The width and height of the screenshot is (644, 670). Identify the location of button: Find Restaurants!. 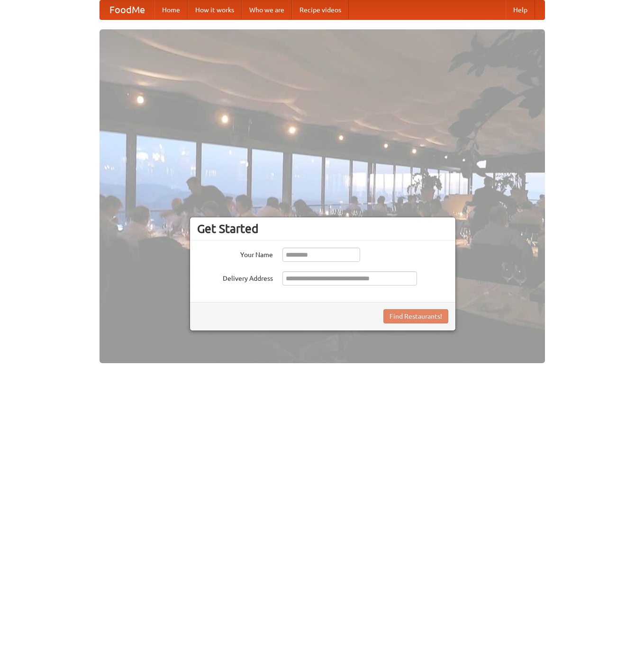
(415, 316).